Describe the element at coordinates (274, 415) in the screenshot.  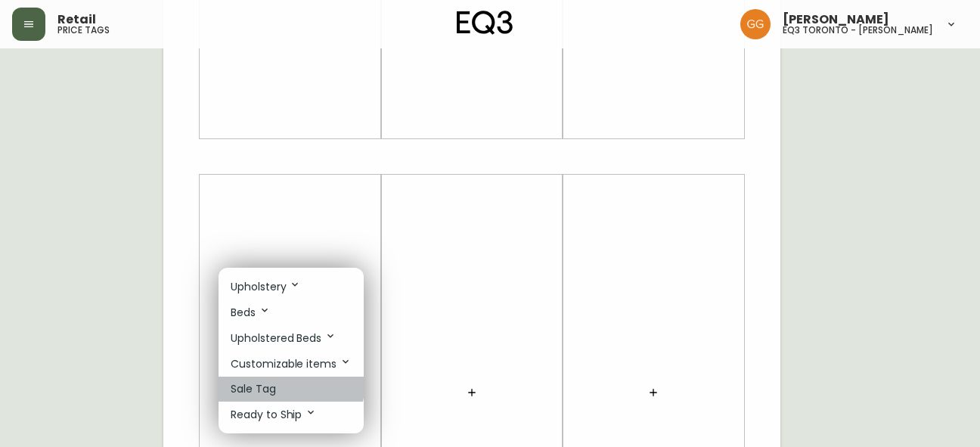
I see `p: Ready to Ship` at that location.